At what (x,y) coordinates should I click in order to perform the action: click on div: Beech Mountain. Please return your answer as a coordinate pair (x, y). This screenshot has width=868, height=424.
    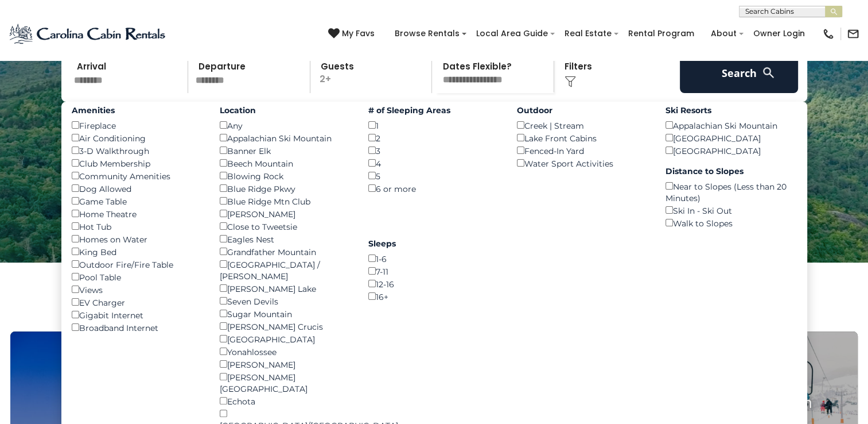
    Looking at the image, I should click on (285, 163).